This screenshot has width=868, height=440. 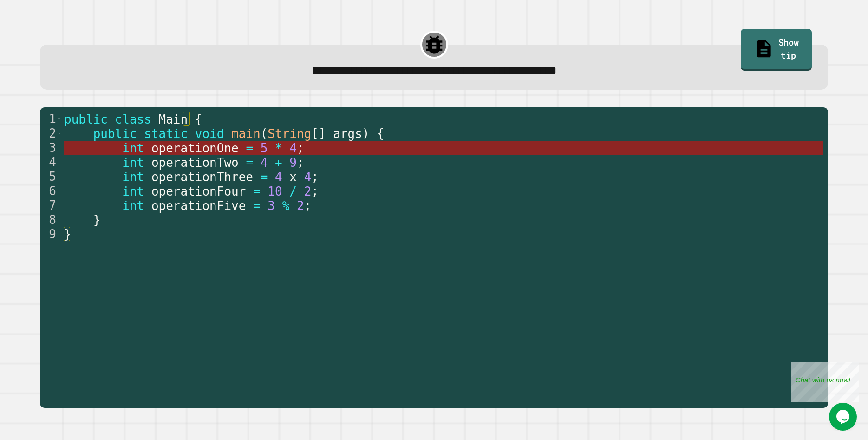 I want to click on span: operationFour, so click(x=199, y=191).